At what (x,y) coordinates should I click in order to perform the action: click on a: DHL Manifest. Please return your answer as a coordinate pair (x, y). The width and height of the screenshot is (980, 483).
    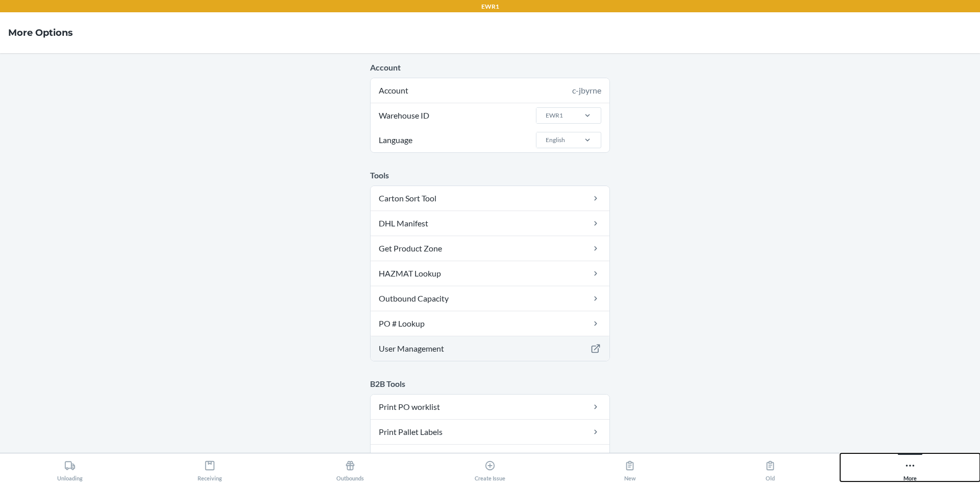
    Looking at the image, I should click on (490, 223).